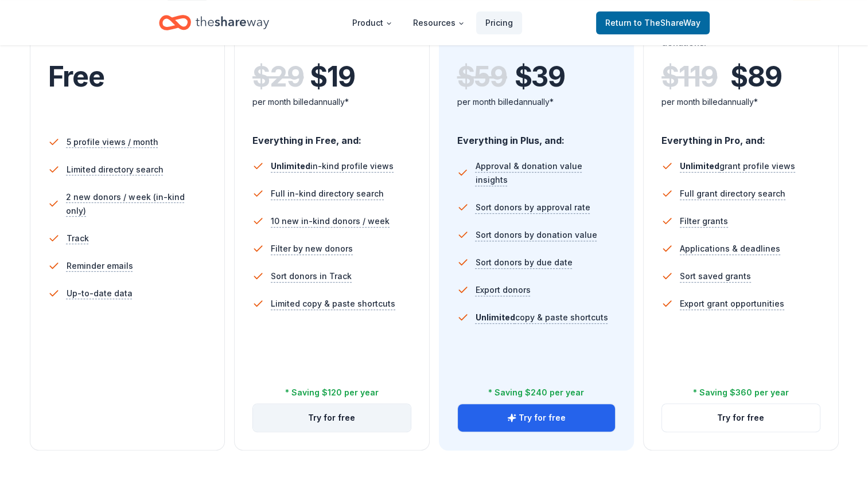 Image resolution: width=868 pixels, height=478 pixels. I want to click on span: Reminder emails, so click(100, 266).